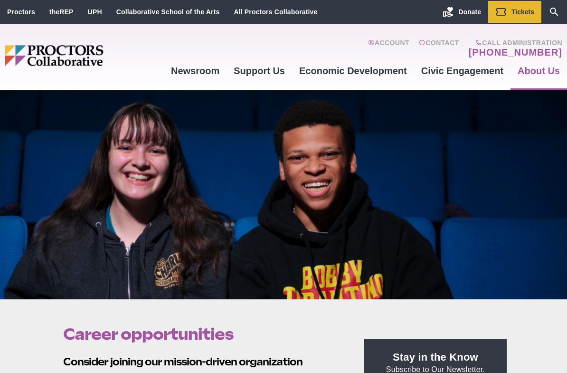 The height and width of the screenshot is (373, 567). What do you see at coordinates (195, 71) in the screenshot?
I see `a: Newsroom` at bounding box center [195, 71].